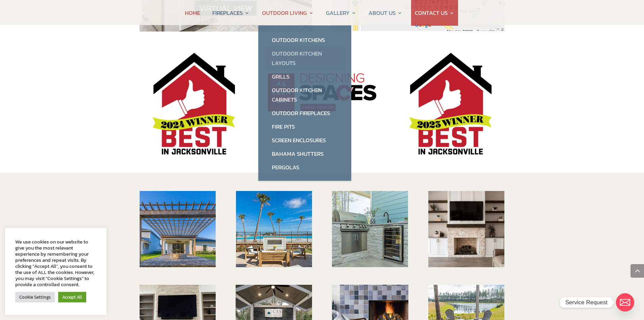 The image size is (644, 320). I want to click on img: sq-pergola2-jax, so click(177, 229).